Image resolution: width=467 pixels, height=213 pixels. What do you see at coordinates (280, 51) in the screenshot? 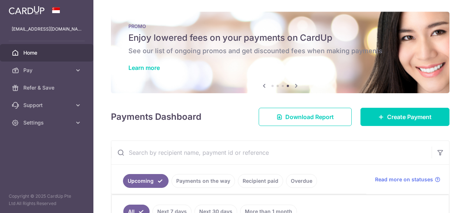
I see `h6: See our list of ongoing promos and get discounted fees when making payments` at bounding box center [280, 51].